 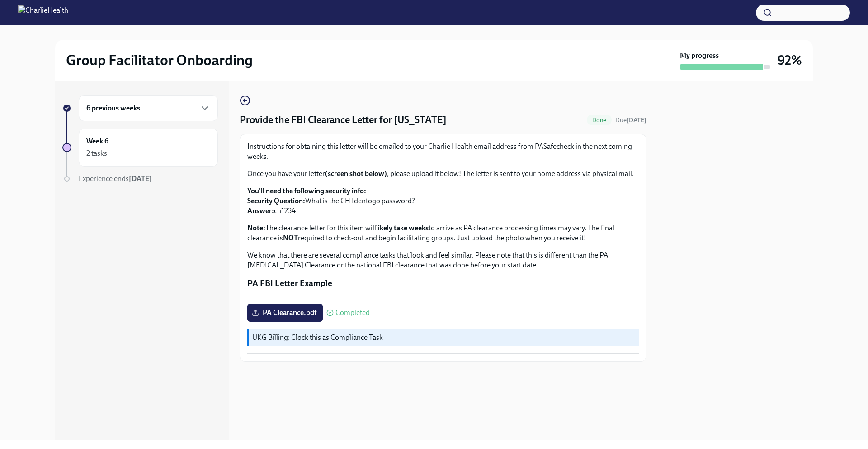 What do you see at coordinates (631, 120) in the screenshot?
I see `span: Due` at bounding box center [631, 120].